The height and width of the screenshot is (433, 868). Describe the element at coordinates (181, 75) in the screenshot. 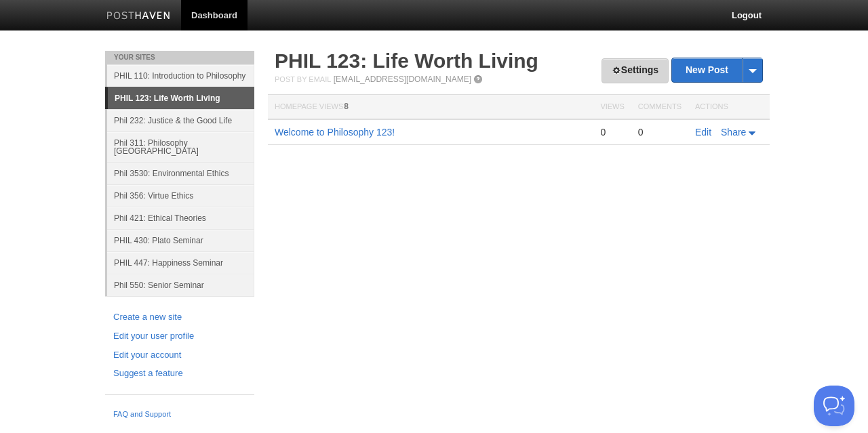

I see `a: PHIL 110: Introduction to Philosophy` at that location.